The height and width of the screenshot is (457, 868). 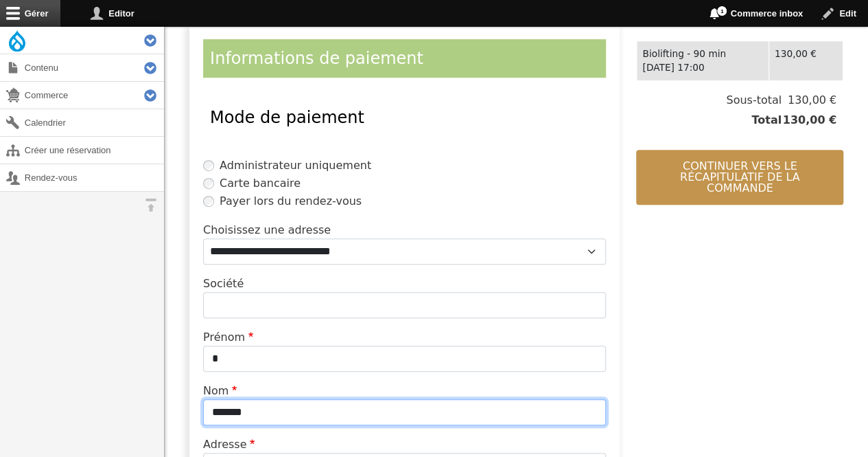 What do you see at coordinates (287, 118) in the screenshot?
I see `span: Mode de paiement` at bounding box center [287, 118].